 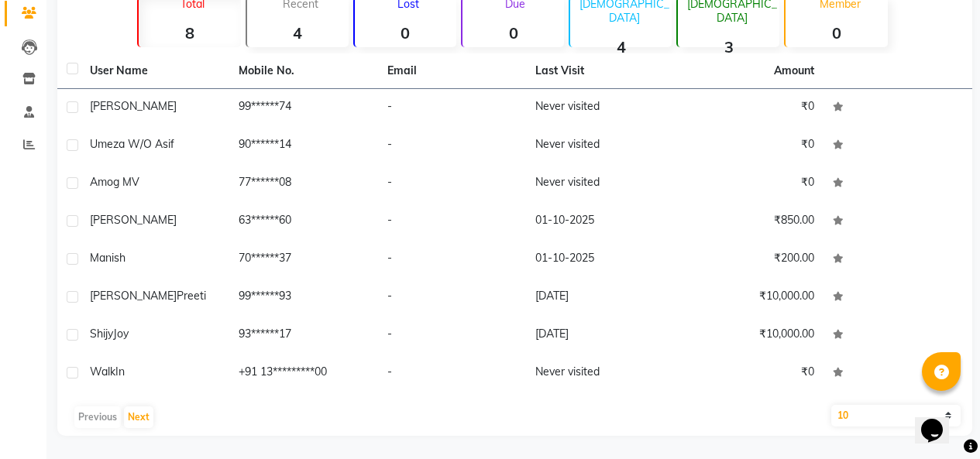 I want to click on span: Amog MV, so click(x=114, y=182).